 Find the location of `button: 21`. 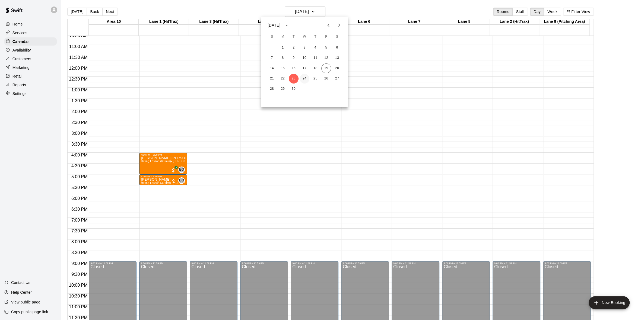

button: 21 is located at coordinates (272, 79).